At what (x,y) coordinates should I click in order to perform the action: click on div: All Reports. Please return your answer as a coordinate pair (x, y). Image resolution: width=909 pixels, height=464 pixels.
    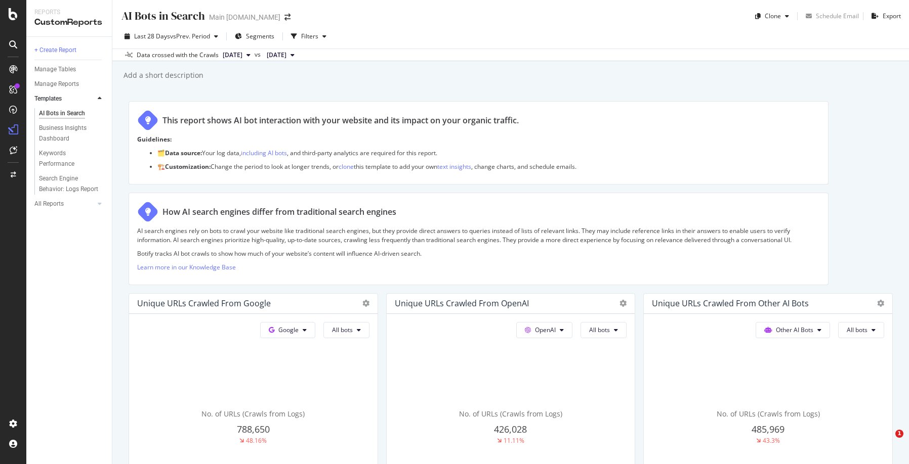
    Looking at the image, I should click on (49, 204).